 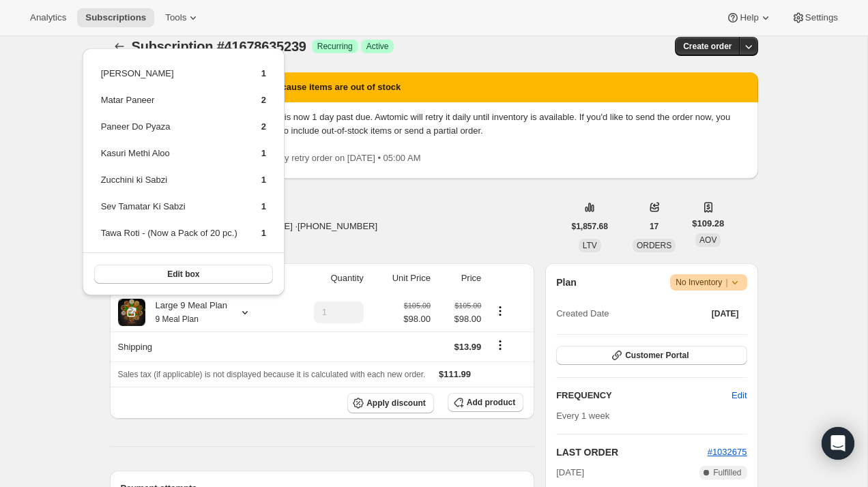 I want to click on button: Customer Portal, so click(x=651, y=356).